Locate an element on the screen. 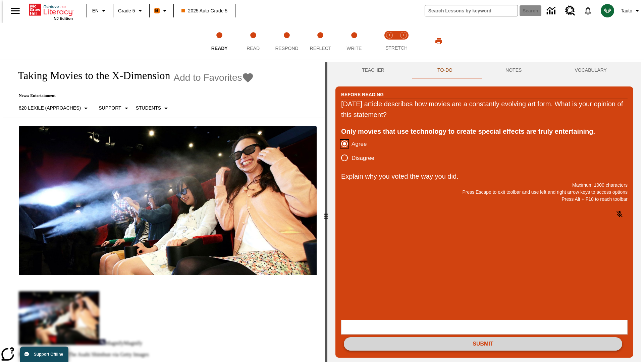  span: Grade 5 is located at coordinates (126, 11).